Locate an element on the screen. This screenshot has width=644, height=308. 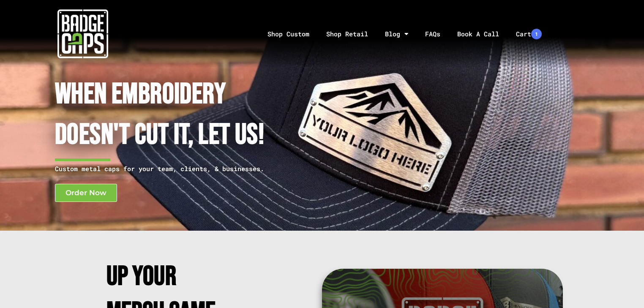
a: Order Now is located at coordinates (86, 192).